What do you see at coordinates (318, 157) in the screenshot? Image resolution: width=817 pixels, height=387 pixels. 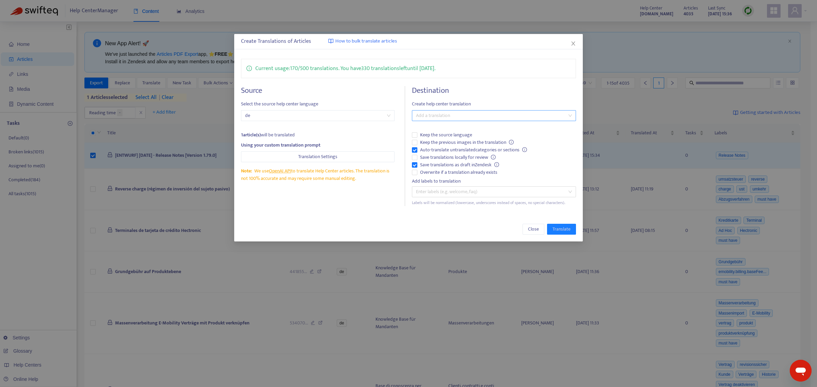 I see `button: Translation Settings` at bounding box center [318, 157].